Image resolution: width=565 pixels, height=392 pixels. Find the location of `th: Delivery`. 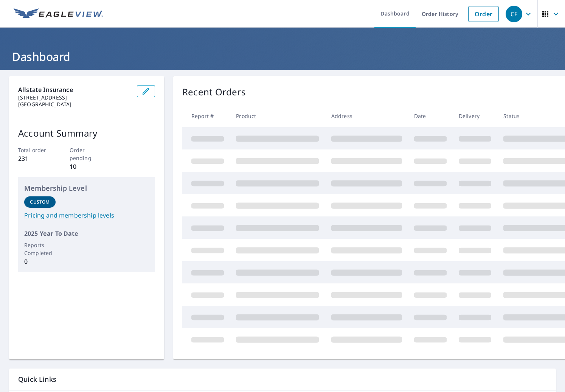

th: Delivery is located at coordinates (475, 116).